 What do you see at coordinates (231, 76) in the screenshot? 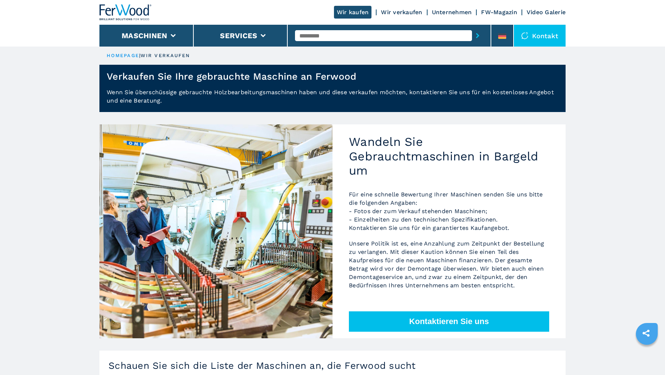
I see `h1: Verkaufen Sie Ihre gebrauchte Maschine an Ferwood` at bounding box center [231, 76].